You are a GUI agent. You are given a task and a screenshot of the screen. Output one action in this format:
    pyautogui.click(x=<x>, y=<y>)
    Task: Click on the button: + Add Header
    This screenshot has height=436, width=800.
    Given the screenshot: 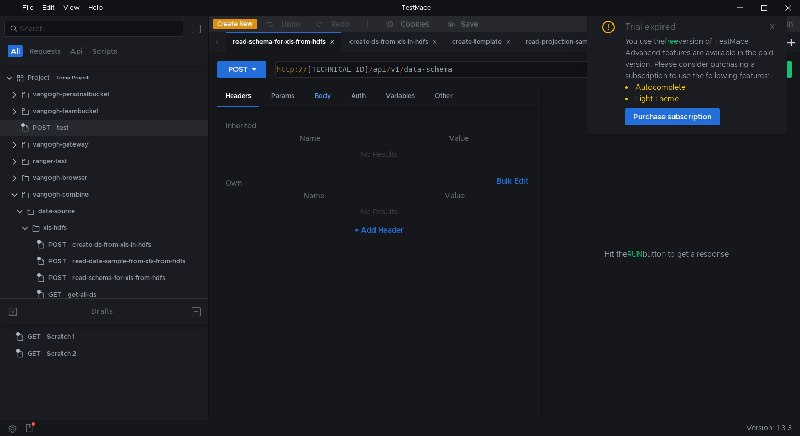 What is the action you would take?
    pyautogui.click(x=379, y=230)
    